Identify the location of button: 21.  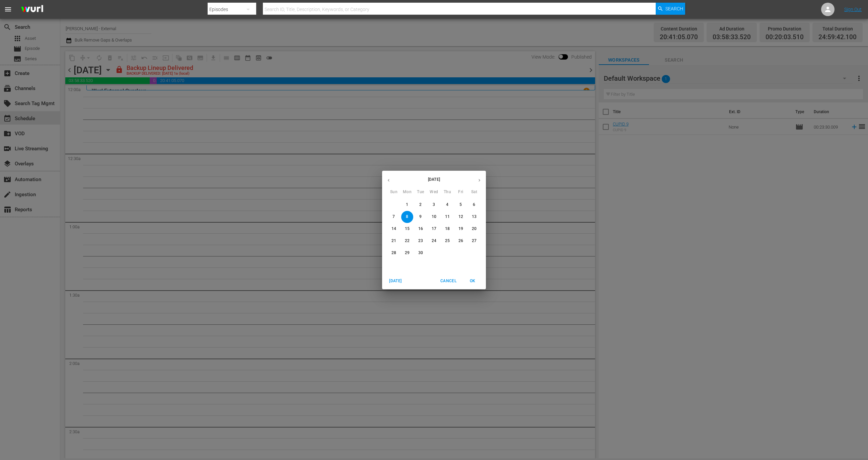
(394, 241).